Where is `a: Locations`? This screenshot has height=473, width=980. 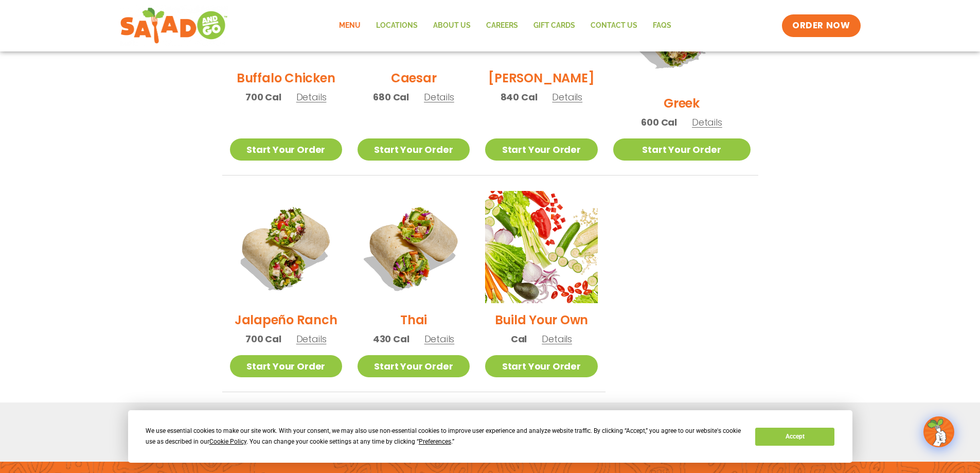
a: Locations is located at coordinates (396, 25).